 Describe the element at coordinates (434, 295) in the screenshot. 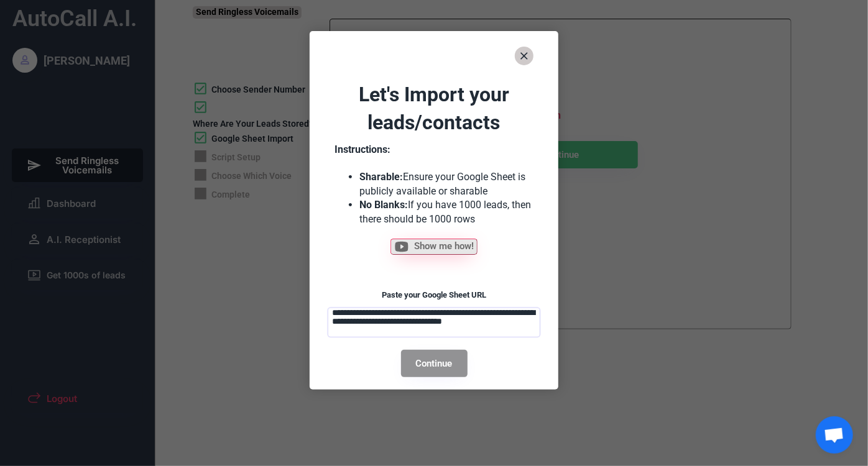

I see `font: Paste your Google Sheet URL` at that location.